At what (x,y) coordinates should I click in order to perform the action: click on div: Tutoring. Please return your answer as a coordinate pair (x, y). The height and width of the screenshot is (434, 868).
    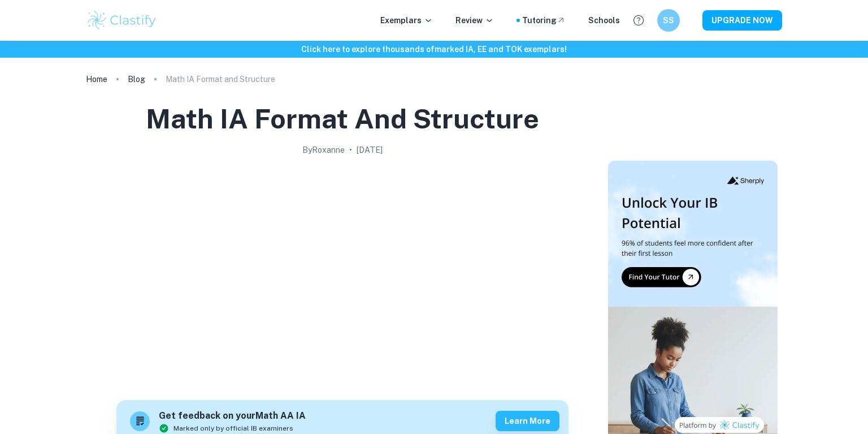
    Looking at the image, I should click on (544, 20).